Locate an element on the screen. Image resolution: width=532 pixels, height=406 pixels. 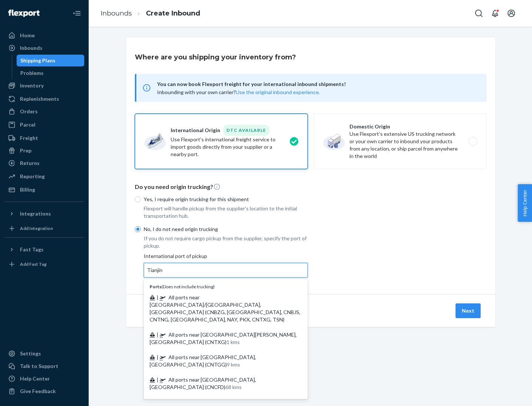
div: Home is located at coordinates (27, 35).